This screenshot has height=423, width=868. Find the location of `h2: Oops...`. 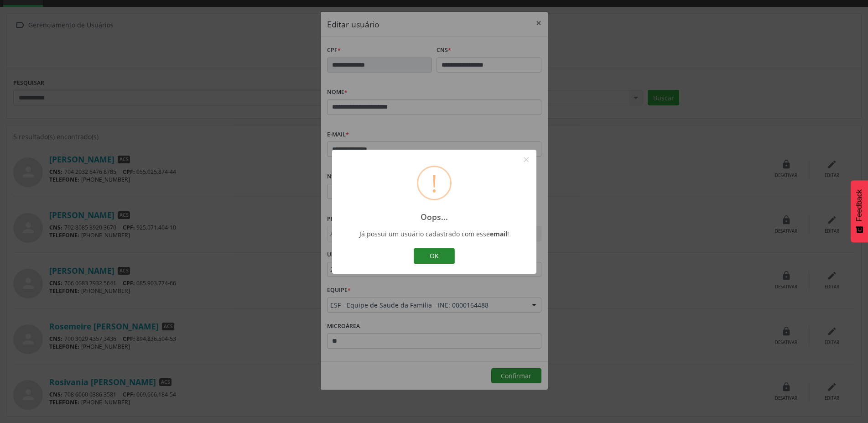

h2: Oops... is located at coordinates (434, 216).